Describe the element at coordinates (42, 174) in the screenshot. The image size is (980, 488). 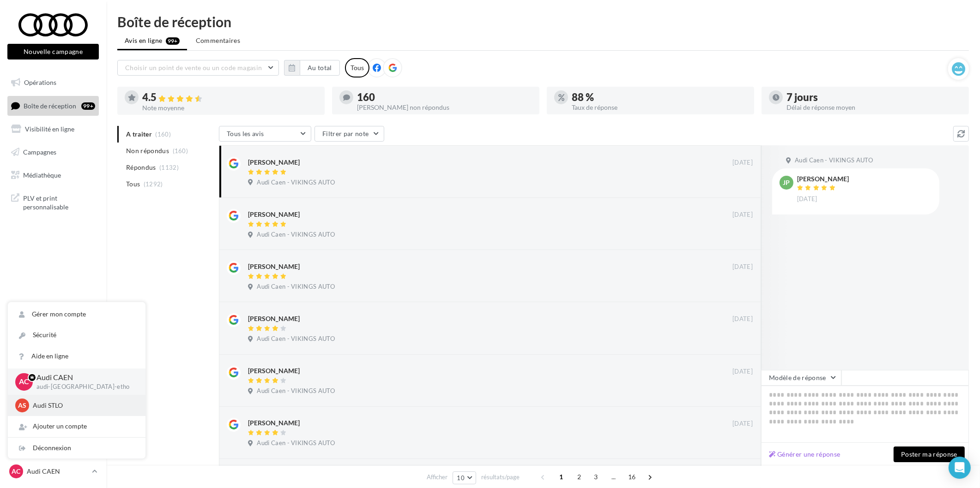
I see `span: Médiathèque` at that location.